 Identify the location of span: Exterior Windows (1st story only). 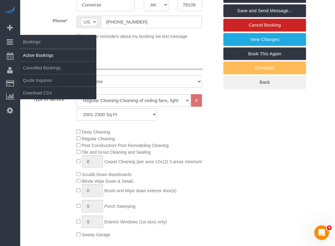
(135, 222).